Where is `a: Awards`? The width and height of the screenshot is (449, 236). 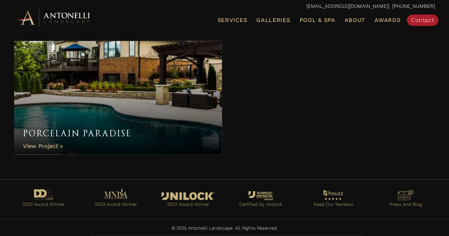 a: Awards is located at coordinates (387, 20).